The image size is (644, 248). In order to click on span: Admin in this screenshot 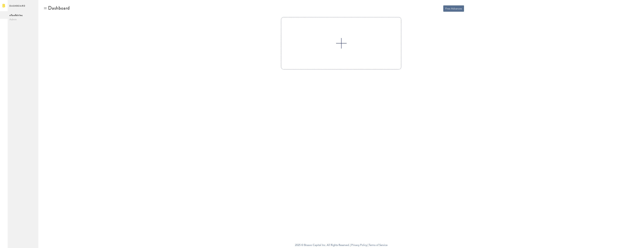, I will do `click(23, 19)`.